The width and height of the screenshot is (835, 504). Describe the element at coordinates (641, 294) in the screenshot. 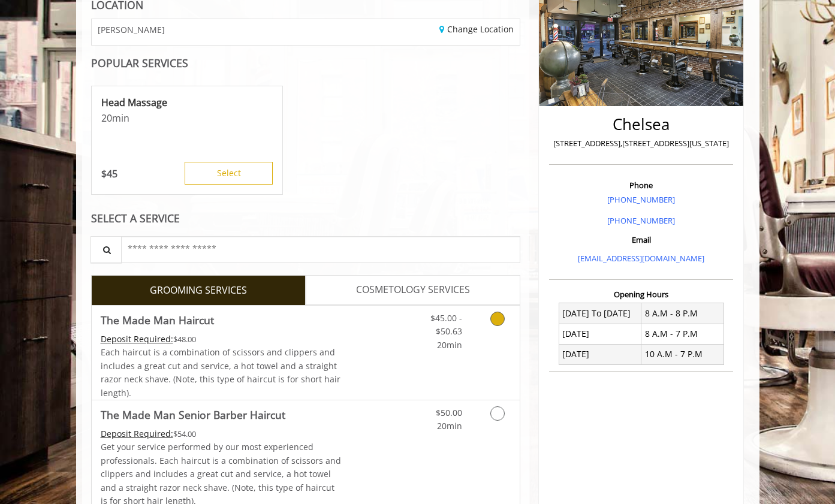

I see `h3: Opening Hours` at that location.